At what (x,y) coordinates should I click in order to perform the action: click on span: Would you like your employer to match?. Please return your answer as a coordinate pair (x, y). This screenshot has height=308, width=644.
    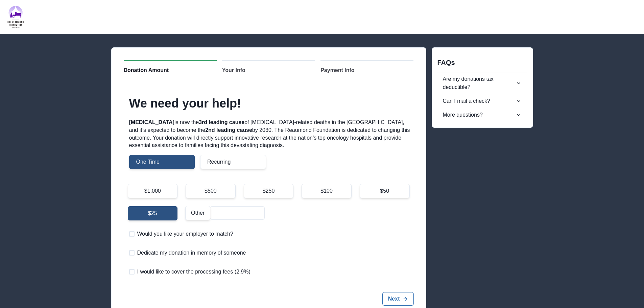
    Looking at the image, I should click on (185, 234).